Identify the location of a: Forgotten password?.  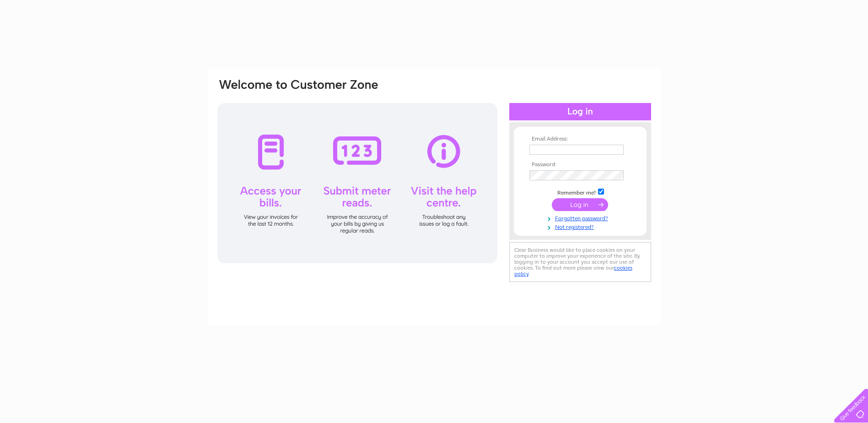
(581, 218).